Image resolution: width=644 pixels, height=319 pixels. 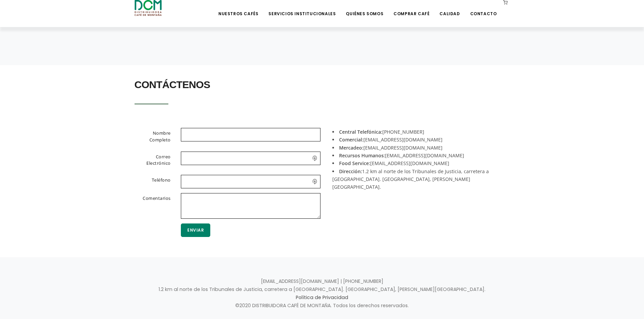 What do you see at coordinates (302, 8) in the screenshot?
I see `a: Servicios Institucionales` at bounding box center [302, 8].